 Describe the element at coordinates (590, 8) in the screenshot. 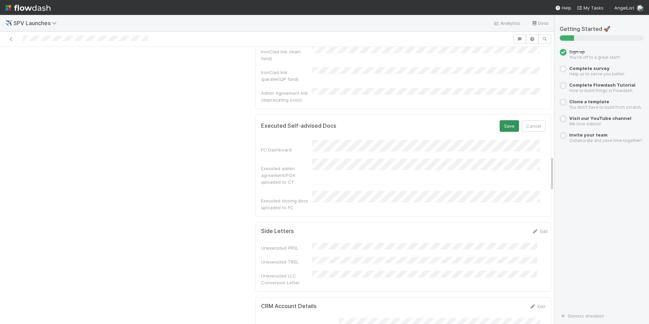

I see `a: My Tasks` at that location.